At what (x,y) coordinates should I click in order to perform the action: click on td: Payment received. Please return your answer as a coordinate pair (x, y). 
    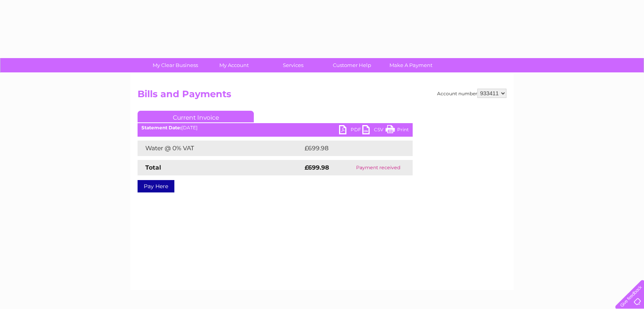
    Looking at the image, I should click on (378, 168).